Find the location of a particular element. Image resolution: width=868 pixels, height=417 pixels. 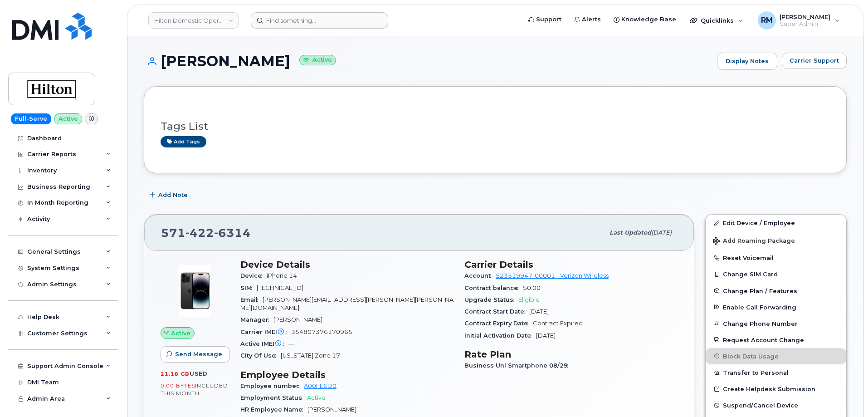

span: Last updated is located at coordinates (631, 232).